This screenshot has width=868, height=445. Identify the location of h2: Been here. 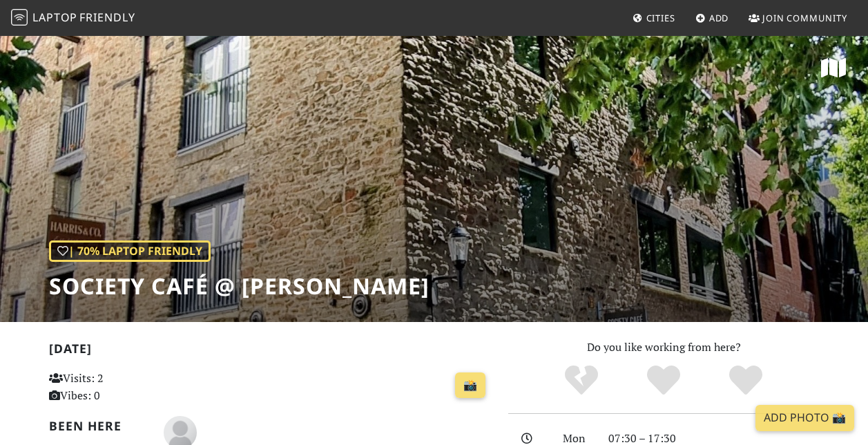
(98, 425).